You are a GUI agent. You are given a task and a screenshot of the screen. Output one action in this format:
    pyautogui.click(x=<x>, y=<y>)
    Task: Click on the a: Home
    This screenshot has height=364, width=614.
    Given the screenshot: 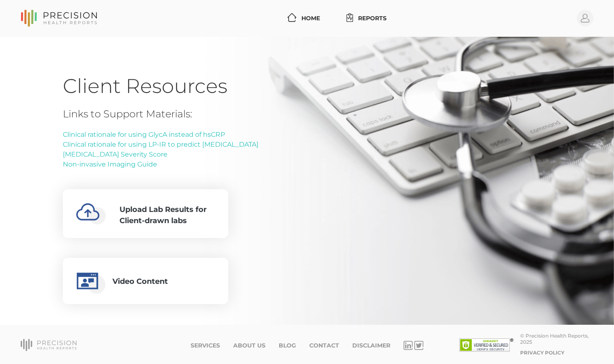 What is the action you would take?
    pyautogui.click(x=304, y=18)
    